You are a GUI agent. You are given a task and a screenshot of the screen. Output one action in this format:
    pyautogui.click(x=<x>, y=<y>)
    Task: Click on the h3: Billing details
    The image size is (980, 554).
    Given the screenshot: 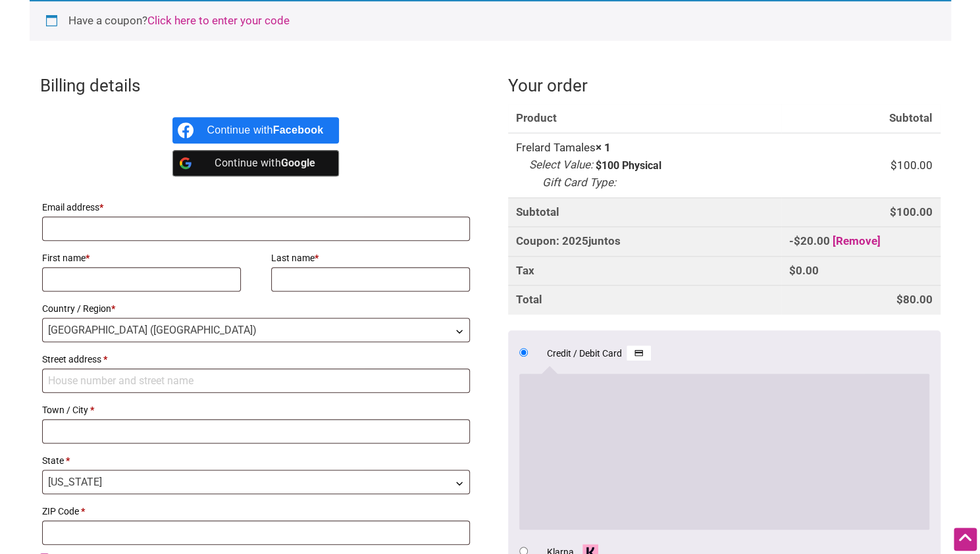 What is the action you would take?
    pyautogui.click(x=256, y=85)
    